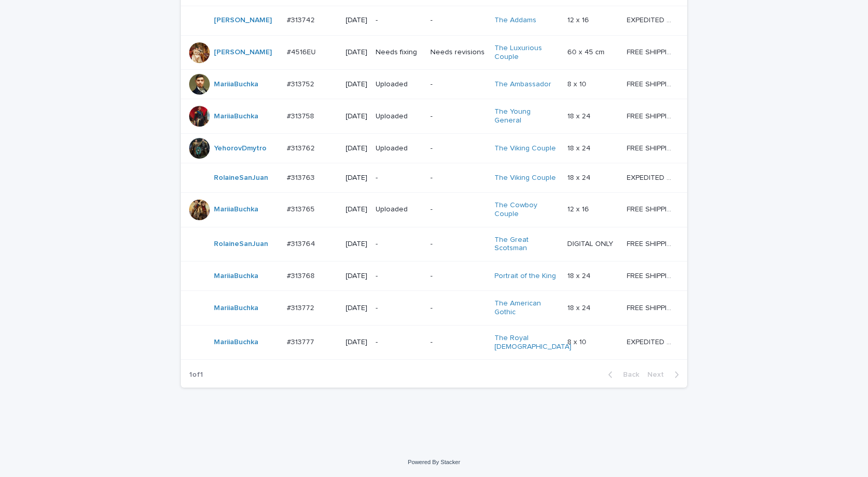  I want to click on a: YehorovDmytro, so click(240, 149).